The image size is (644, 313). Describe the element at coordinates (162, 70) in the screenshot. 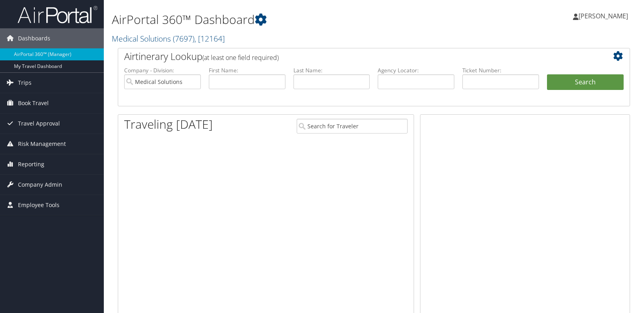

I see `label: Company - Division:` at that location.